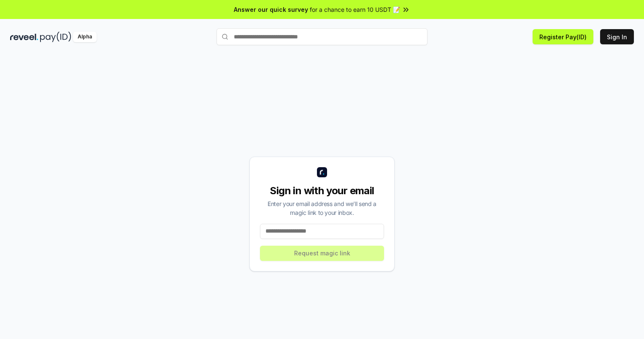 The image size is (644, 339). What do you see at coordinates (322, 208) in the screenshot?
I see `div: Enter your email address and we’ll send a magic link to your inbox.` at bounding box center [322, 208].